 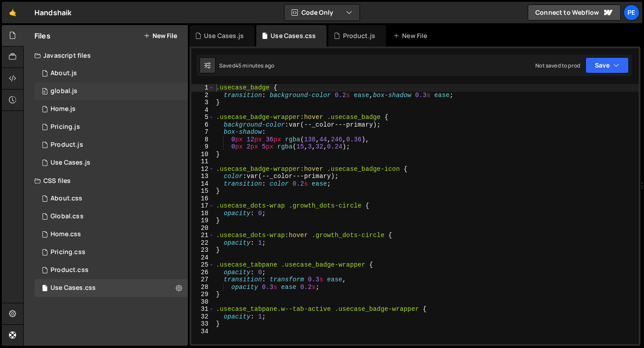 I want to click on div: 16572/45487.css, so click(x=111, y=198).